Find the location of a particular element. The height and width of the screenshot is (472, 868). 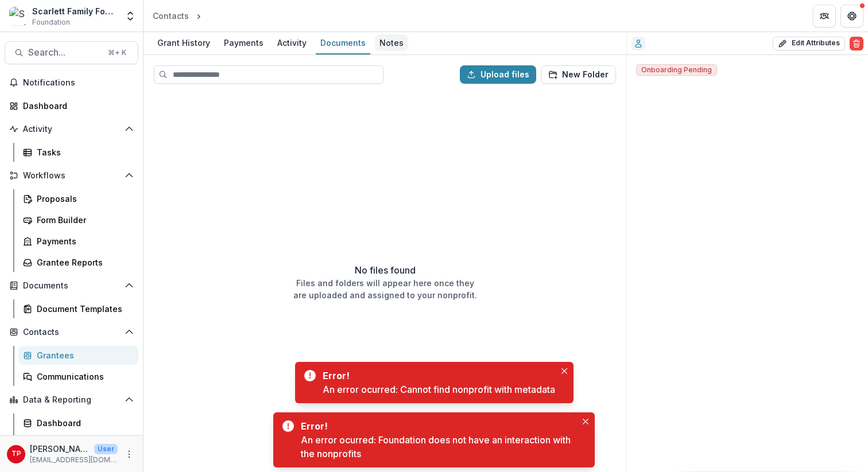

button: Open entity switcher is located at coordinates (130, 16).